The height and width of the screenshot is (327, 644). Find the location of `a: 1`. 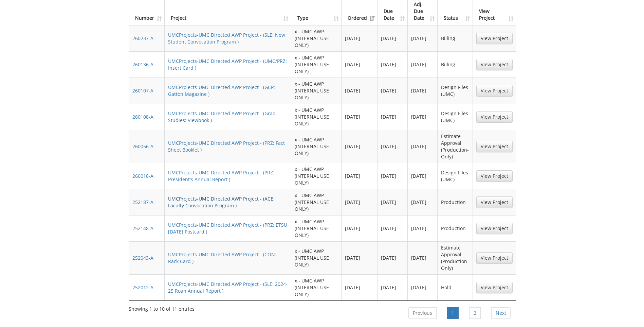

a: 1 is located at coordinates (453, 313).